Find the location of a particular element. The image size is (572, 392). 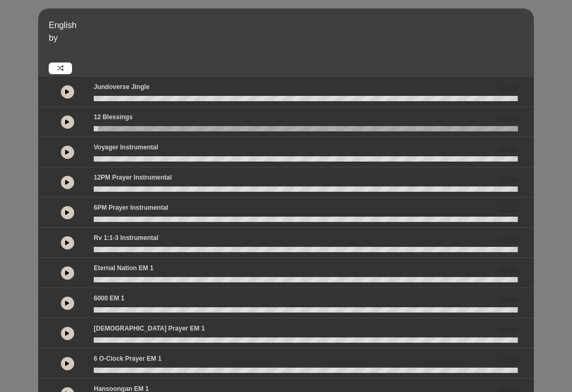

p: 6 o-clock prayer EM 1 is located at coordinates (128, 358).